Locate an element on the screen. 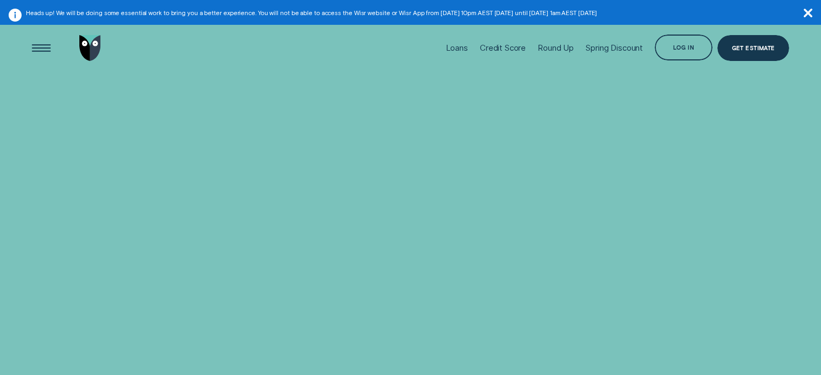 The width and height of the screenshot is (821, 375). div: Spring Discount is located at coordinates (614, 47).